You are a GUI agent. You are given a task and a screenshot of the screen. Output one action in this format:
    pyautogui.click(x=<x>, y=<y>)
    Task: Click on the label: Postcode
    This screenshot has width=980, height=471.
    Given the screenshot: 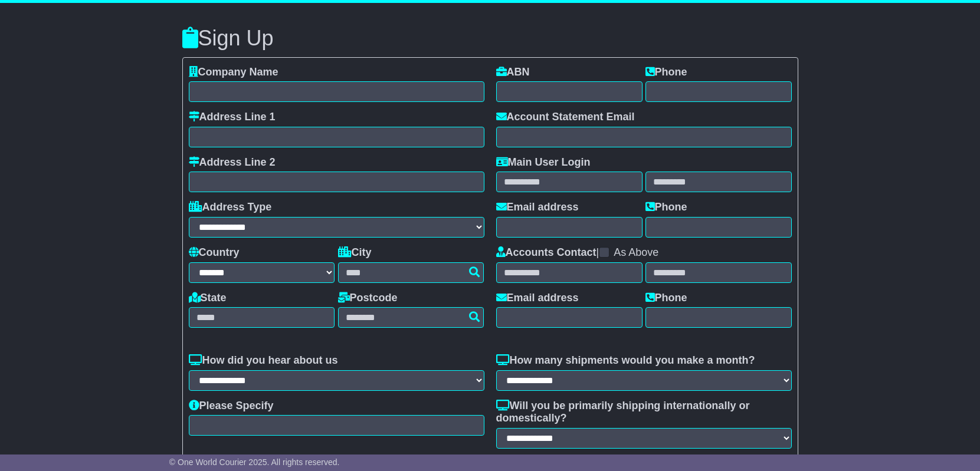 What is the action you would take?
    pyautogui.click(x=368, y=299)
    